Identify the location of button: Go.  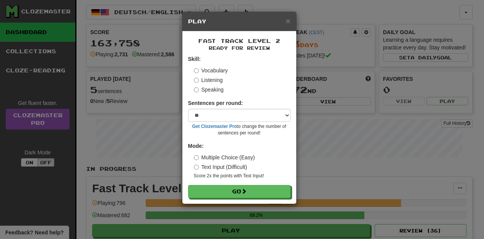
(239, 191).